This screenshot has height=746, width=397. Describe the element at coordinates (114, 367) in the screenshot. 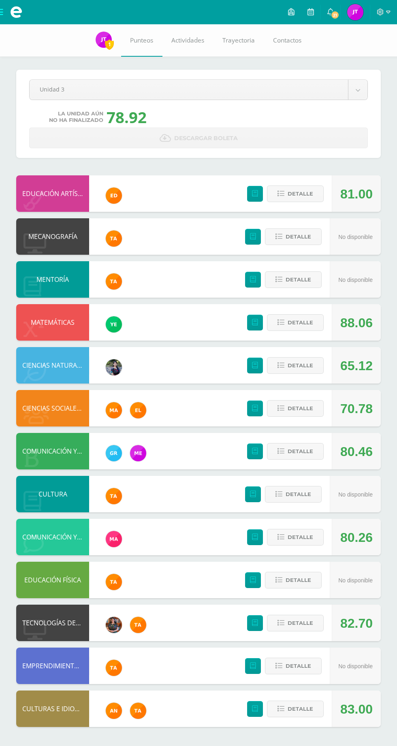

I see `img: b2b209b5ecd374f6d147d0bc2cef63fa.png` at that location.